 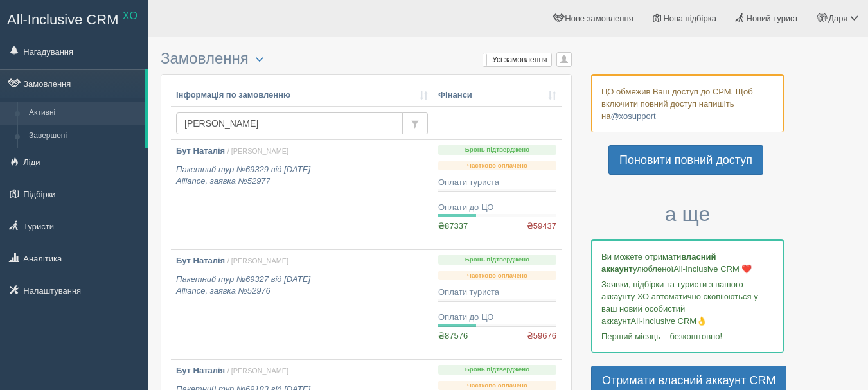 What do you see at coordinates (63, 19) in the screenshot?
I see `span: All-Inclusive CRM` at bounding box center [63, 19].